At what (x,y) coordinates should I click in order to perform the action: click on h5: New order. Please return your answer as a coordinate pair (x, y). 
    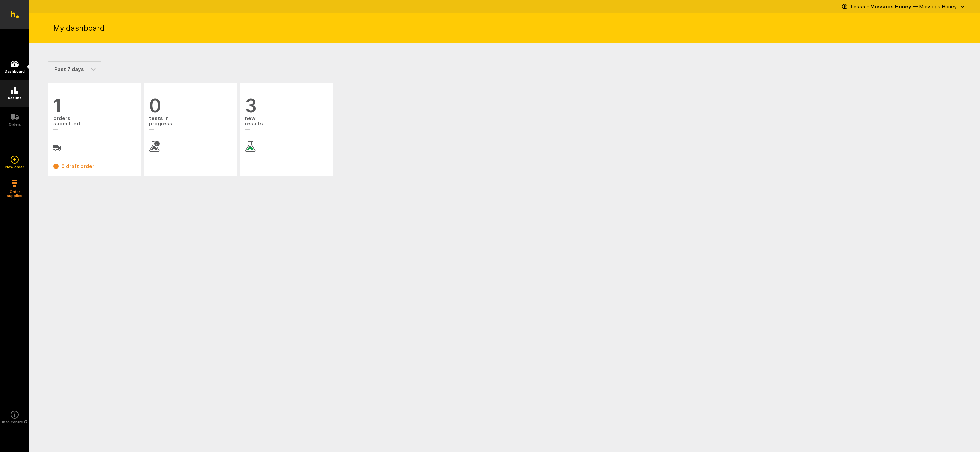
    Looking at the image, I should click on (15, 167).